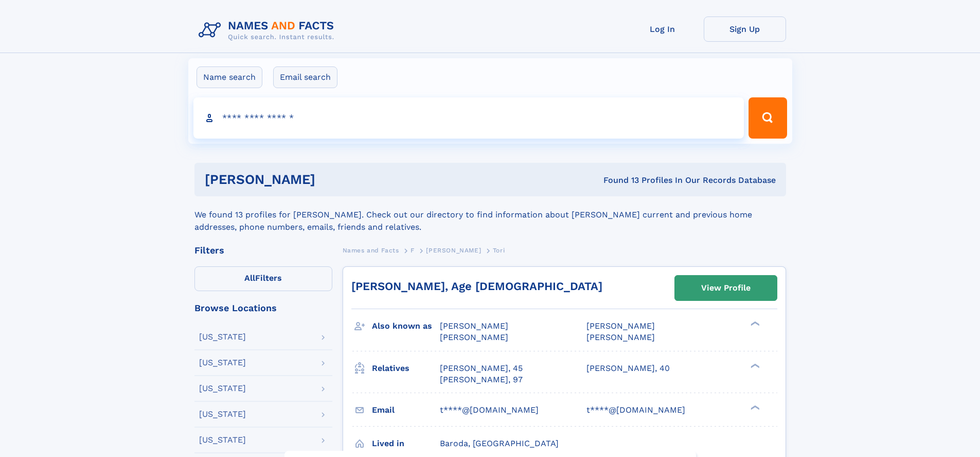  I want to click on label: Name search, so click(229, 77).